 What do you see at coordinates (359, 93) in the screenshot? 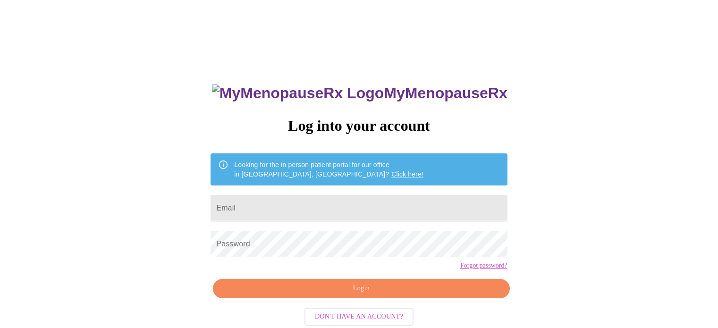
I see `h3: MyMenopauseRx` at bounding box center [359, 93].